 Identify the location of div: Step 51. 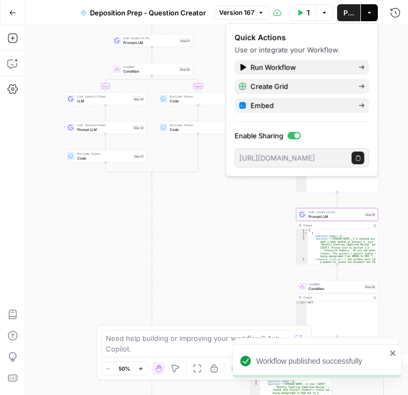
(139, 156).